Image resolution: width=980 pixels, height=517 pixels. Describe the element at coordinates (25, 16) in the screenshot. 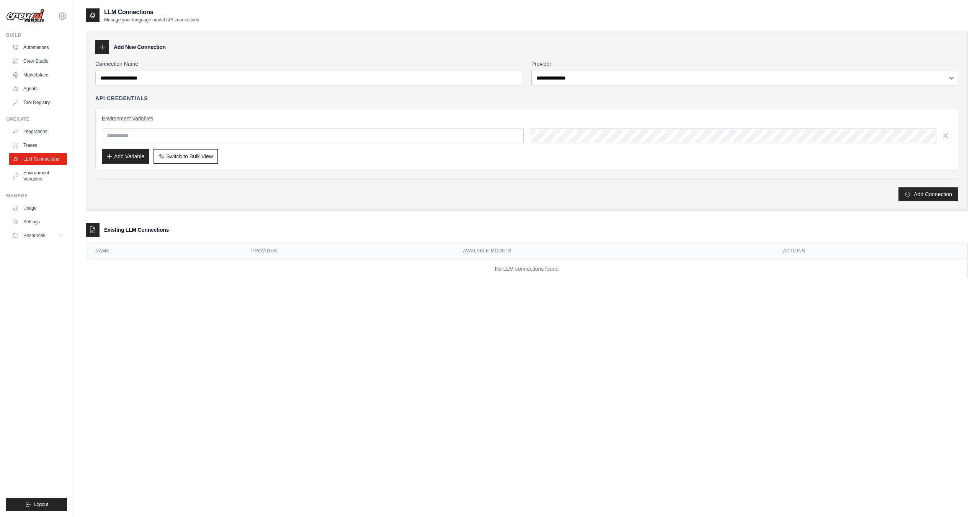

I see `img: Logo` at that location.